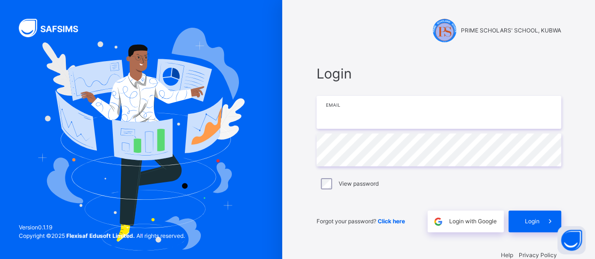  Describe the element at coordinates (538, 255) in the screenshot. I see `a: Privacy Policy` at that location.